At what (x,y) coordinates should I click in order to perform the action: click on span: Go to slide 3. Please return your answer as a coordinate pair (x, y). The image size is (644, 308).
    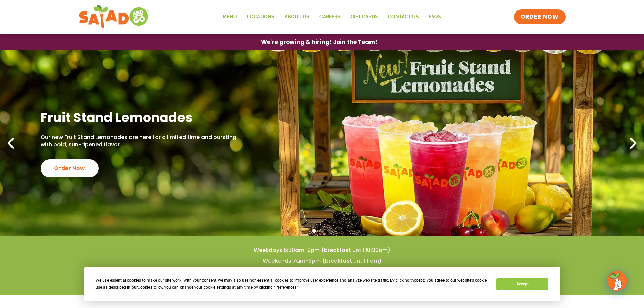
    Looking at the image, I should click on (330, 230).